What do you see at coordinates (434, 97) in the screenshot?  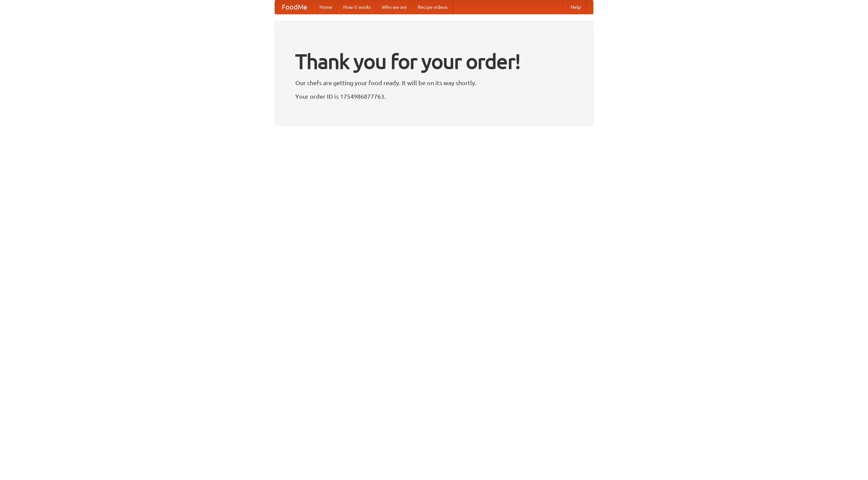 I see `p: Your order ID is 1754986877763.` at bounding box center [434, 97].